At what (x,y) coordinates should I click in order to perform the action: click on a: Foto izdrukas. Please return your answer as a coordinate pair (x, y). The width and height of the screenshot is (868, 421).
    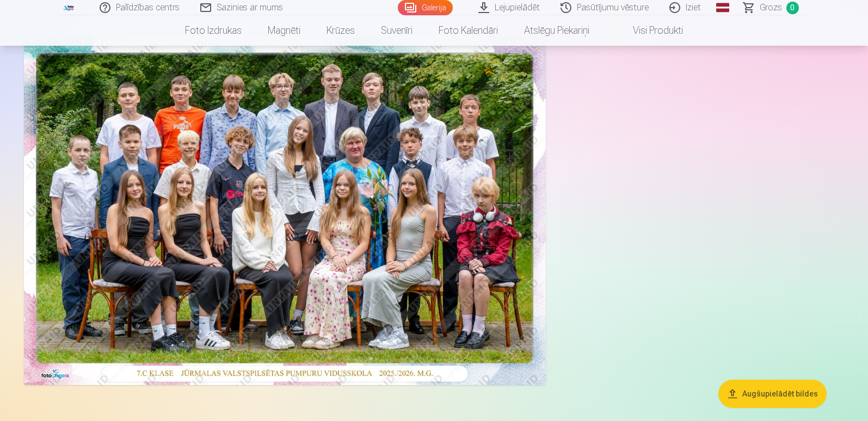
    Looking at the image, I should click on (213, 30).